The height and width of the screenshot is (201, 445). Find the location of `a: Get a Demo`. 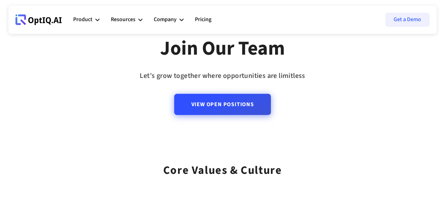

a: Get a Demo is located at coordinates (408, 20).